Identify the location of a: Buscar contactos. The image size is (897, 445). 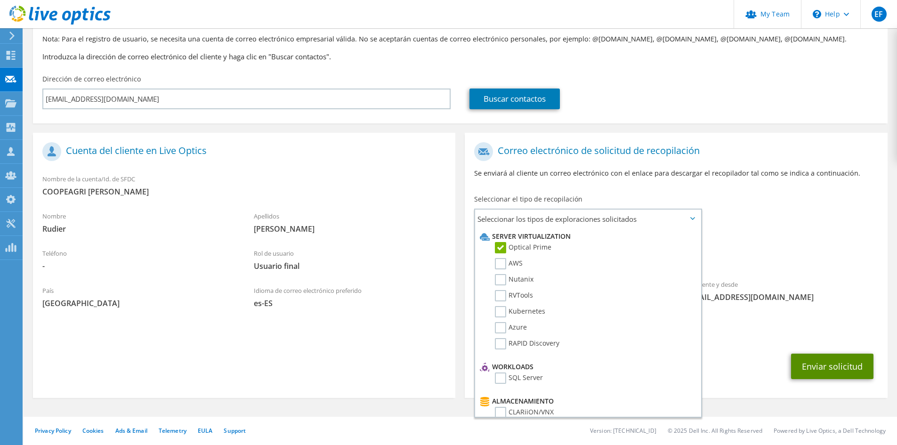
(515, 99).